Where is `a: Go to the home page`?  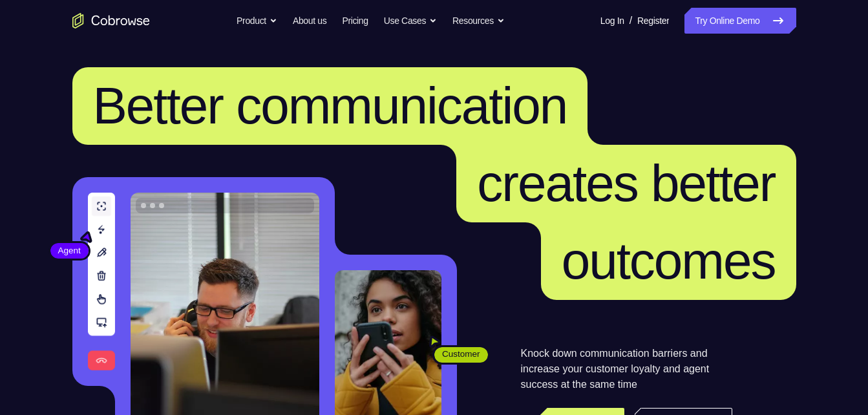 a: Go to the home page is located at coordinates (111, 20).